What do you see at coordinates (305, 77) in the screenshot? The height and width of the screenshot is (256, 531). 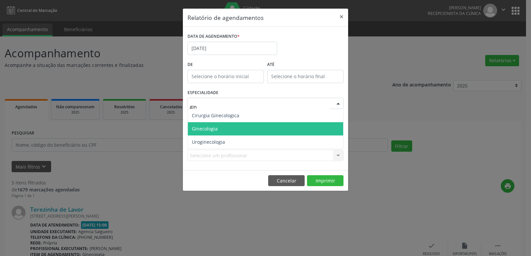 I see `input: Selecione o horário final` at bounding box center [305, 77].